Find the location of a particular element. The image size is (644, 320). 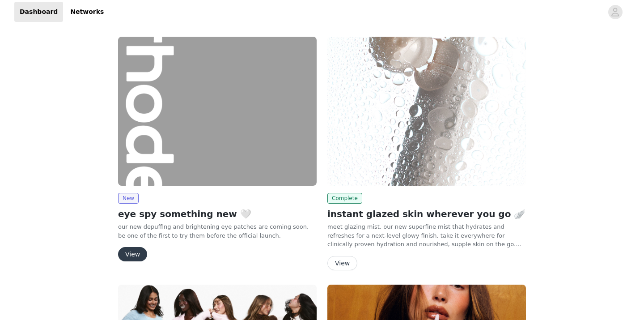

span: Complete is located at coordinates (345, 198).